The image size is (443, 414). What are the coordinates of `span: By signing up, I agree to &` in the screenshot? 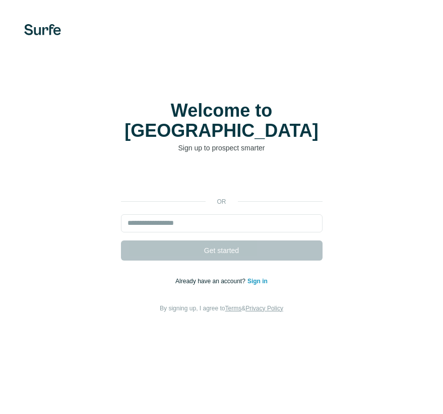 It's located at (221, 309).